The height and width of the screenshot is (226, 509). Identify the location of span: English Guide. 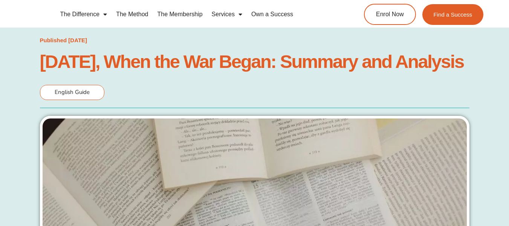
(72, 92).